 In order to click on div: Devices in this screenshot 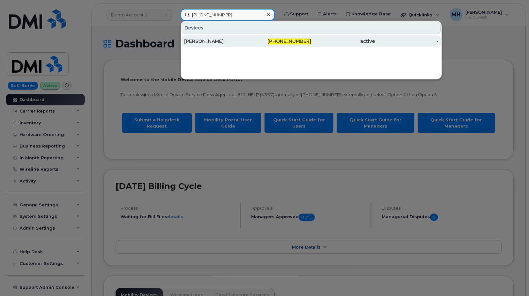, I will do `click(311, 28)`.